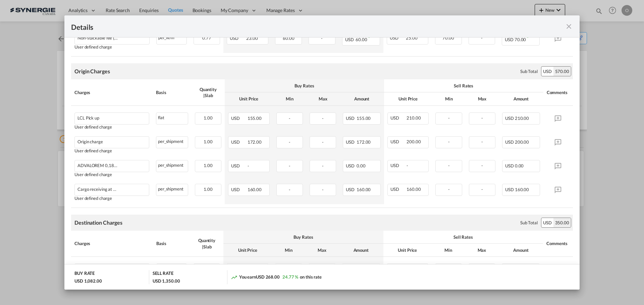 The image size is (644, 305). Describe the element at coordinates (251, 21) in the screenshot. I see `p: - TOTAL NET WEIGHT 771,51 KG` at that location.